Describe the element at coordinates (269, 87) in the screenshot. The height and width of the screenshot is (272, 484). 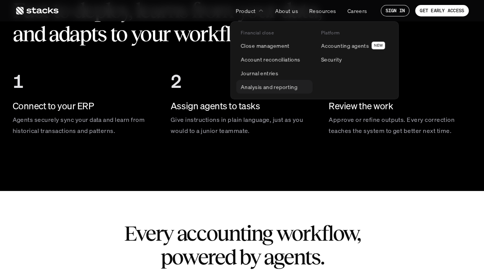
I see `p: Analysis and reporting` at that location.